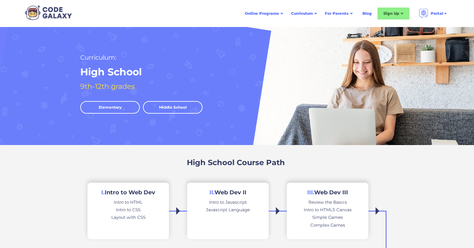 The width and height of the screenshot is (474, 248). Describe the element at coordinates (128, 209) in the screenshot. I see `div: Intro to CSS` at that location.